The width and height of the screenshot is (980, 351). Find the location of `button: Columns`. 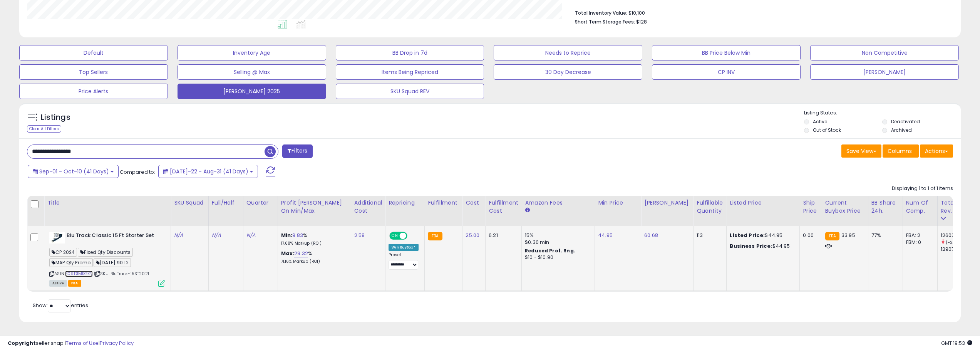

button: Columns is located at coordinates (900, 151).